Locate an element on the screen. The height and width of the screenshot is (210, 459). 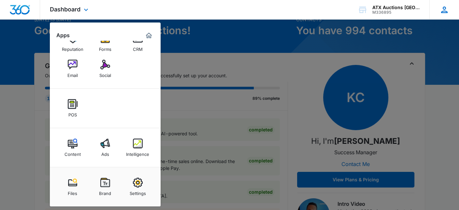
a: Files is located at coordinates (73, 186).